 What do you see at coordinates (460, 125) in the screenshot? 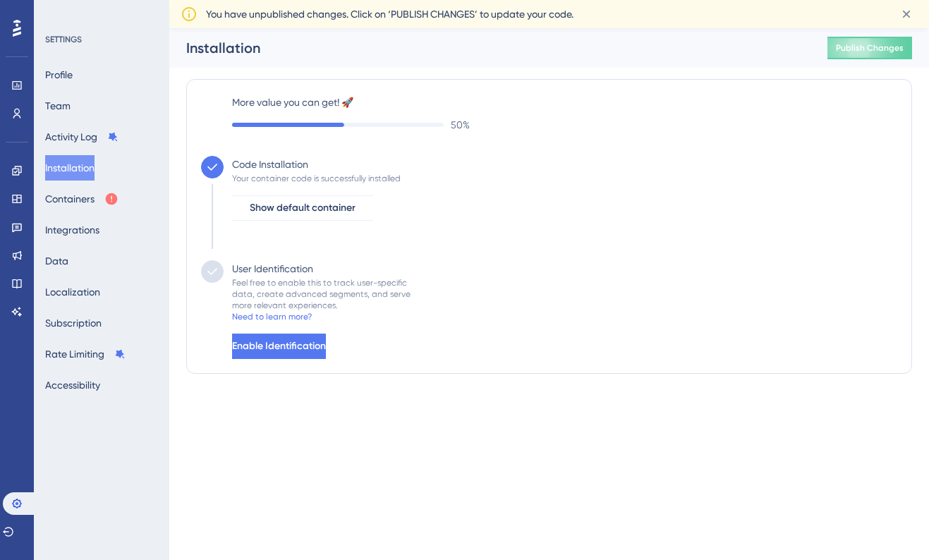
I see `span: 50 %` at bounding box center [460, 125].